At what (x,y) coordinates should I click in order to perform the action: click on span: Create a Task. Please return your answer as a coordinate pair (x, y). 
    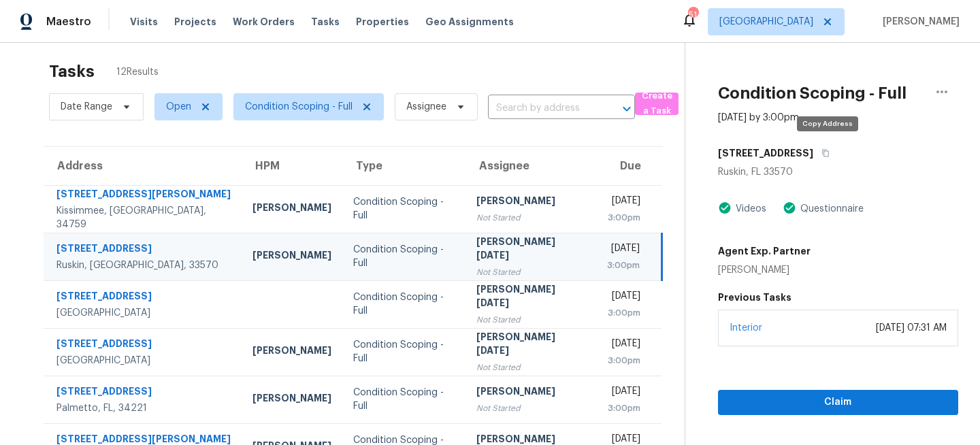
    Looking at the image, I should click on (657, 104).